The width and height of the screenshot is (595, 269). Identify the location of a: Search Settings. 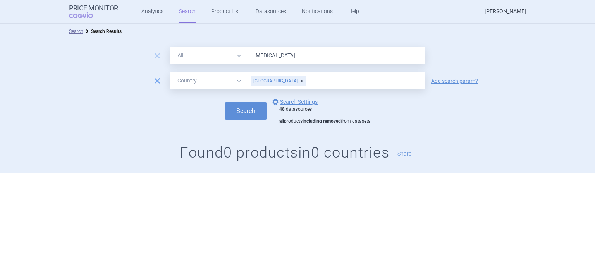
(294, 102).